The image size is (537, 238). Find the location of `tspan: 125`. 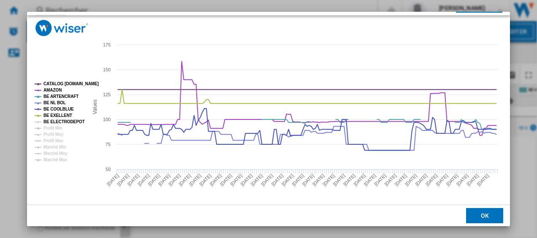

tspan: 125 is located at coordinates (107, 95).